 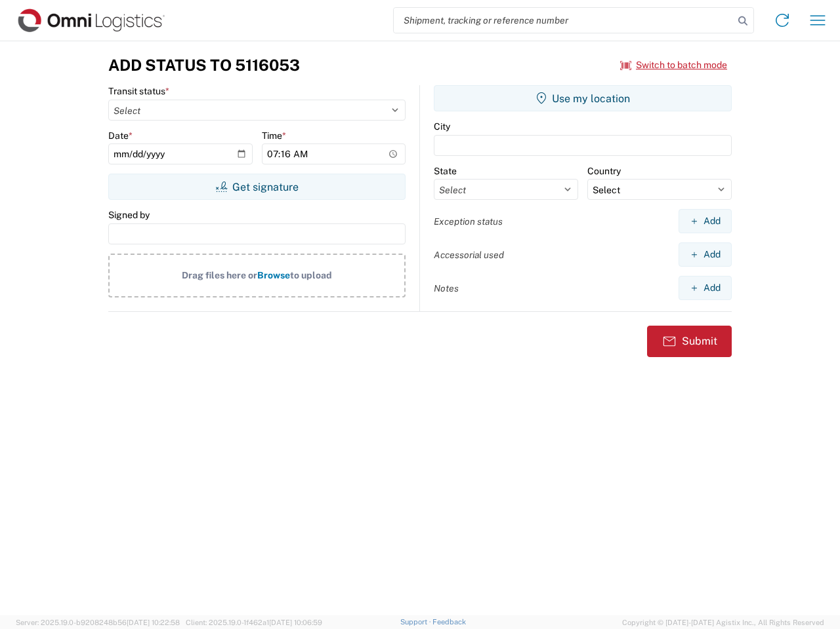 I want to click on span: to upload, so click(x=311, y=275).